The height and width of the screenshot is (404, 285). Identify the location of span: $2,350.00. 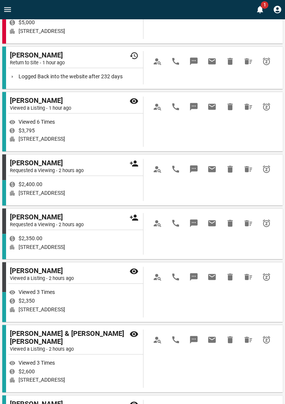
(30, 238).